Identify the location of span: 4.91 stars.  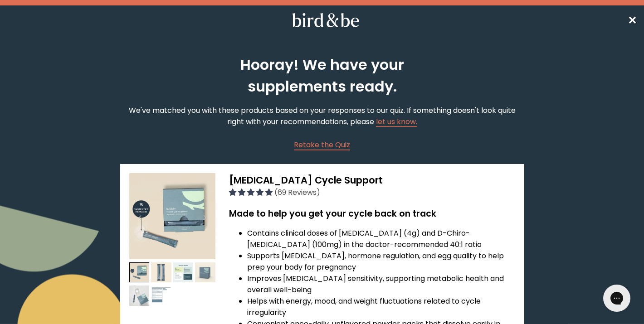
(252, 192).